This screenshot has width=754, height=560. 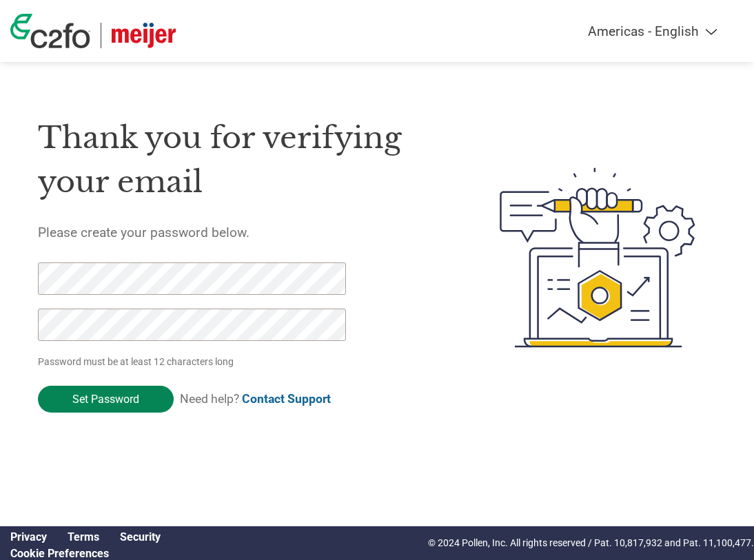 I want to click on a: Contact Support, so click(x=286, y=399).